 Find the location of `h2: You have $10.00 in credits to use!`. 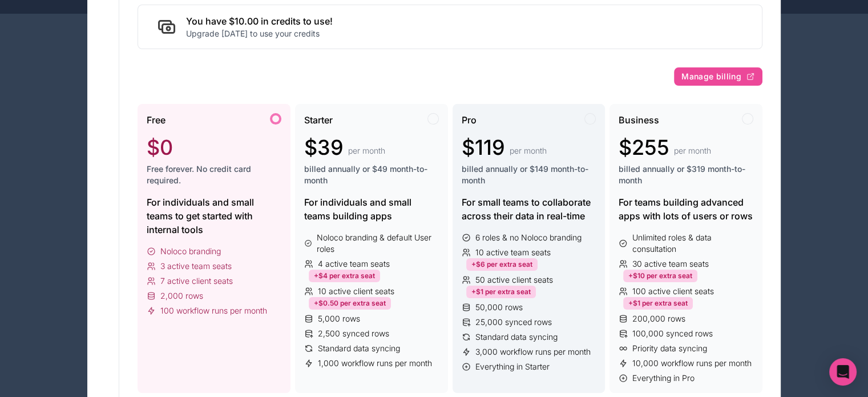

h2: You have $10.00 in credits to use! is located at coordinates (259, 21).